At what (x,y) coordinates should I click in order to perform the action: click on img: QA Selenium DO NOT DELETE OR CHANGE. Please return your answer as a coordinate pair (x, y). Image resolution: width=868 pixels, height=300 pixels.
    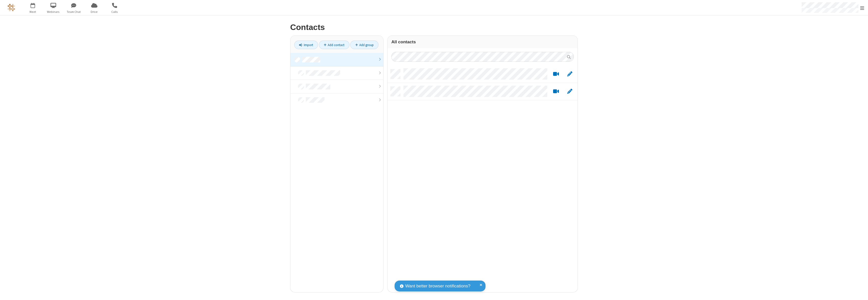
    Looking at the image, I should click on (11, 8).